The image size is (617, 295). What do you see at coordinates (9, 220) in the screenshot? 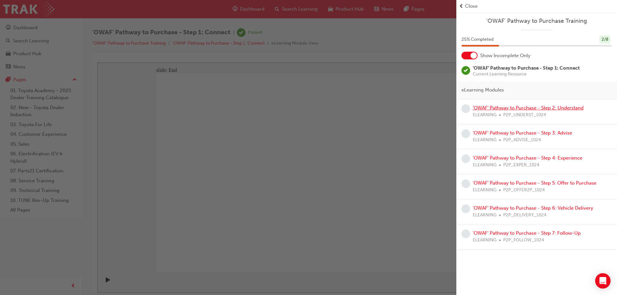
I see `button: Play (Ctrl+Alt+P)` at bounding box center [9, 220].